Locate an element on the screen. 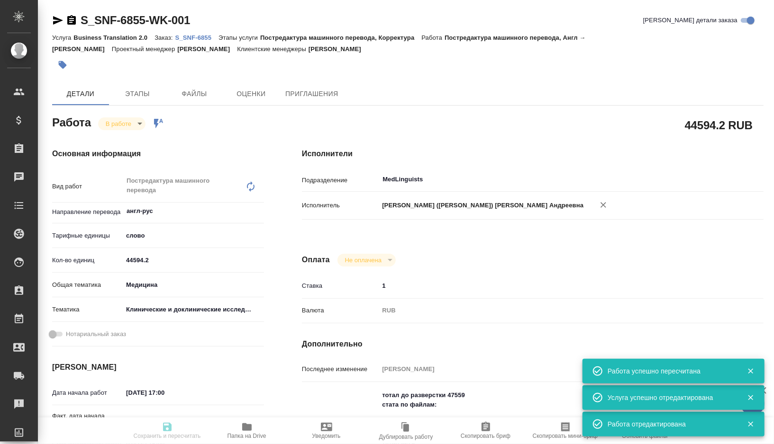 The width and height of the screenshot is (774, 444). p: Работа is located at coordinates (432, 37).